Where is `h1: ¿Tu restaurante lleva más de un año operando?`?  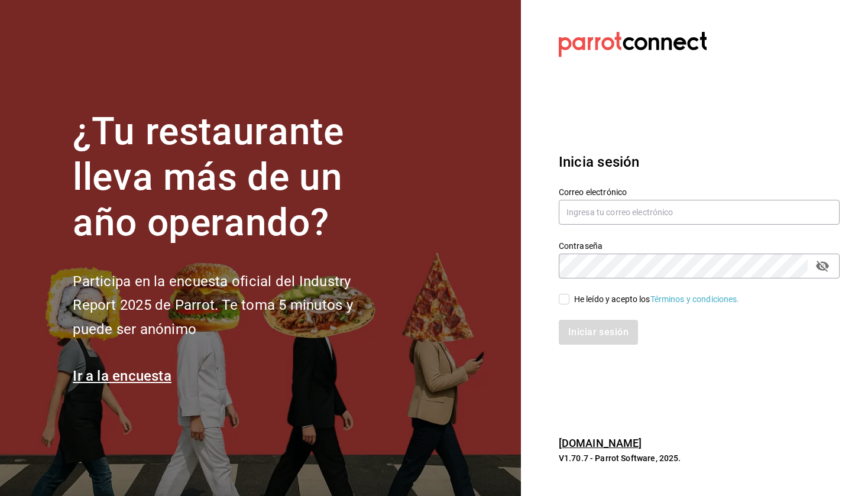 h1: ¿Tu restaurante lleva más de un año operando? is located at coordinates (232, 177).